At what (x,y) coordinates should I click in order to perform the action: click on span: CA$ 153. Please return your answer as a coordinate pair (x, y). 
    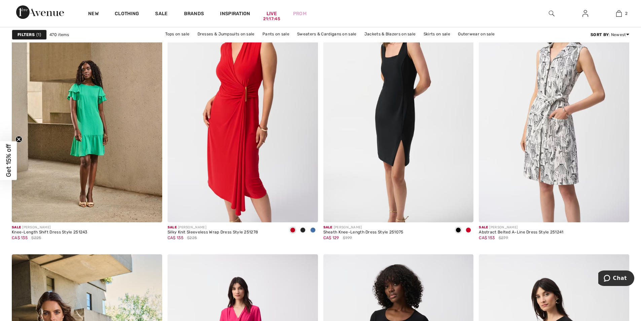
    Looking at the image, I should click on (487, 238).